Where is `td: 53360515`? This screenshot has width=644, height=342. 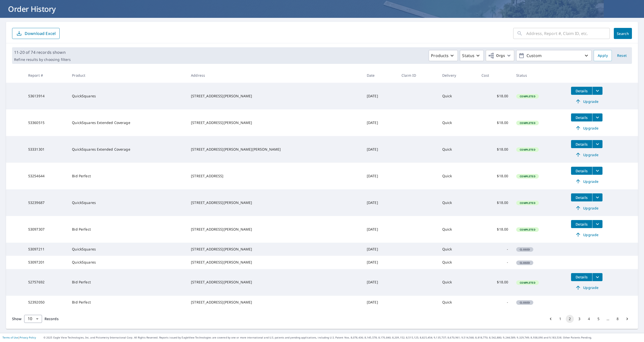
td: 53360515 is located at coordinates (46, 122).